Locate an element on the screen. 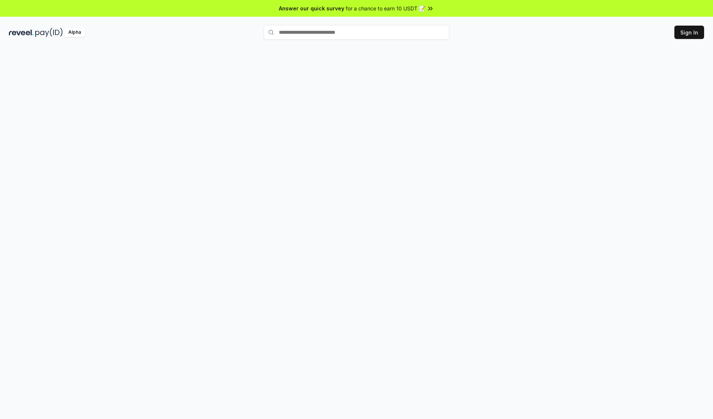 The image size is (713, 419). span: Answer our quick survey is located at coordinates (311, 8).